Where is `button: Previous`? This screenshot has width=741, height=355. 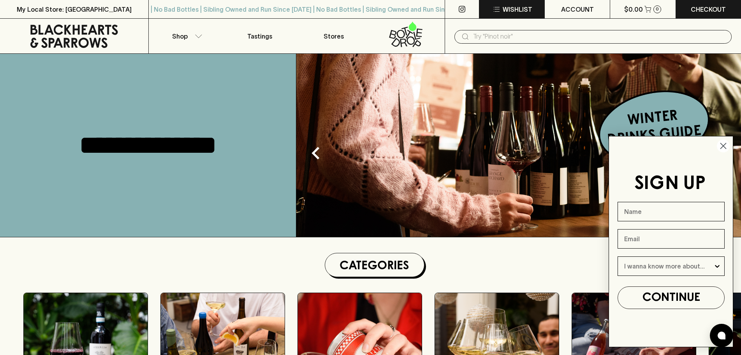
button: Previous is located at coordinates (316, 153).